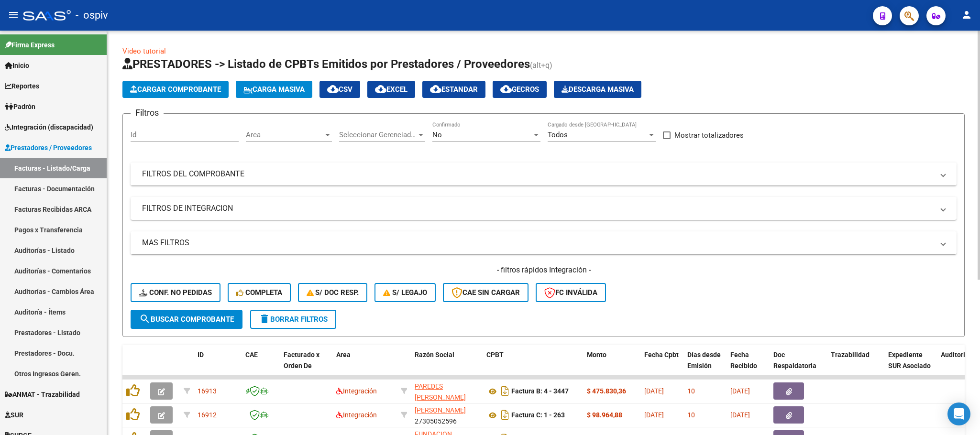 The image size is (980, 435). What do you see at coordinates (538, 243) in the screenshot?
I see `mat-panel-title: MAS FILTROS` at bounding box center [538, 243].